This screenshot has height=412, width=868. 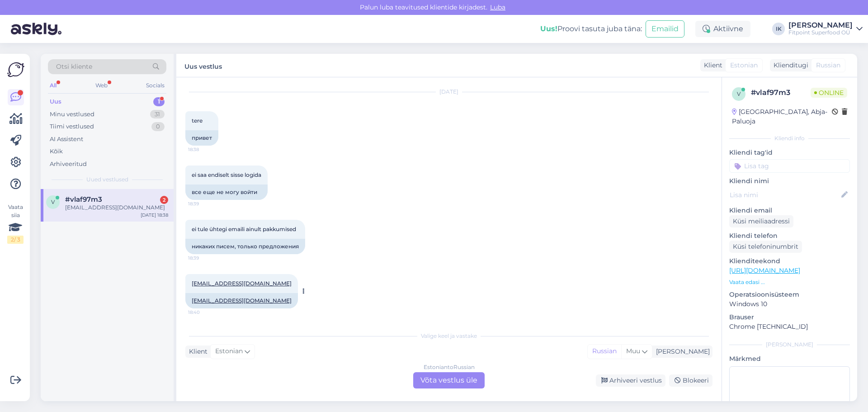 I want to click on span: ei tule ühtegi emaili ainult pakkumised, so click(x=244, y=229).